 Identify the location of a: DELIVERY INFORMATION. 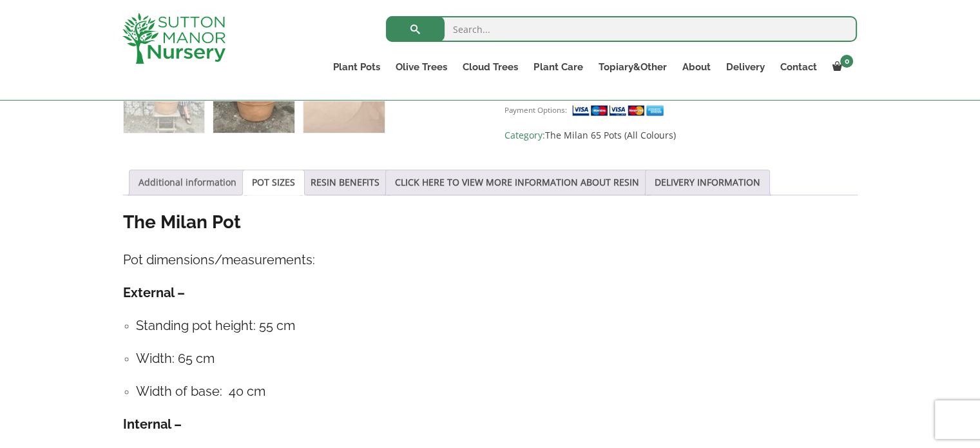
(708, 183).